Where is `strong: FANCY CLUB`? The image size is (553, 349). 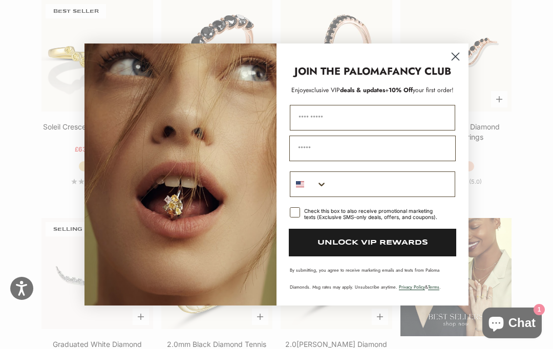 strong: FANCY CLUB is located at coordinates (419, 71).